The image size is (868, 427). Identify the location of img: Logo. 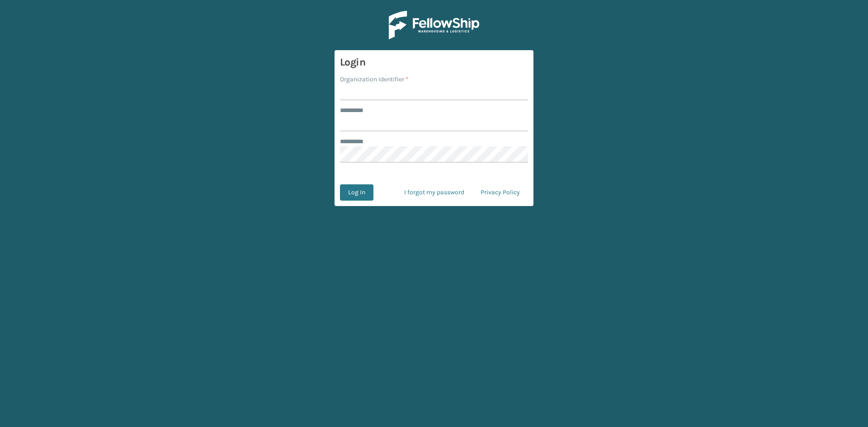
(434, 25).